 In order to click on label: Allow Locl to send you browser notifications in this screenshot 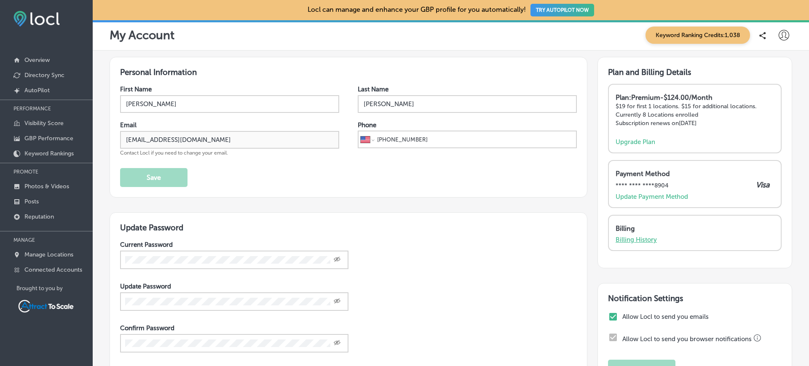, I will do `click(687, 339)`.